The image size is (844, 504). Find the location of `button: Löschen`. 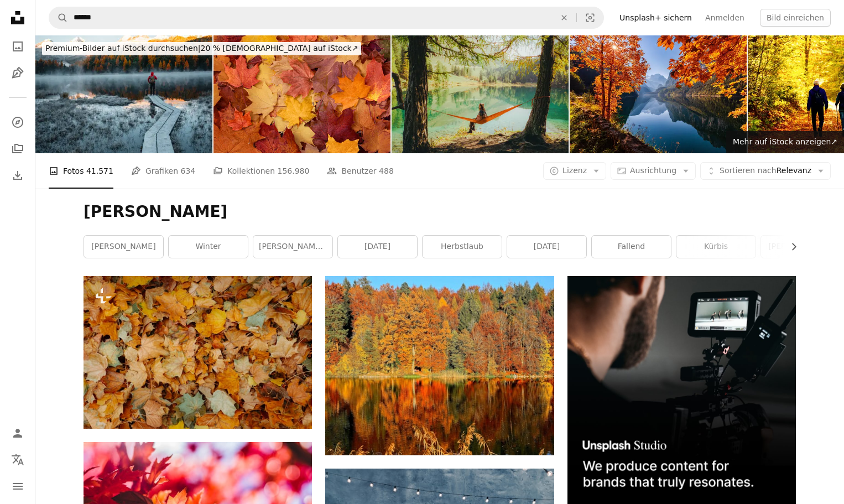

button: Löschen is located at coordinates (564, 17).